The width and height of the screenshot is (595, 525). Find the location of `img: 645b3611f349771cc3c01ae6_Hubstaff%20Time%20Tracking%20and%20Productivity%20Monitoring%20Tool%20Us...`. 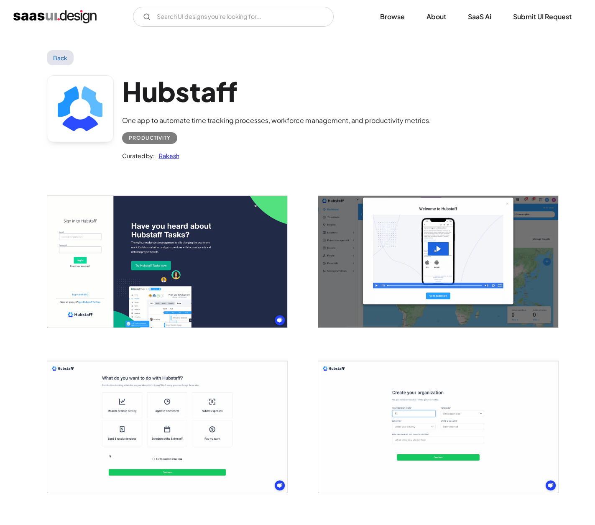

img: 645b3611f349771cc3c01ae6_Hubstaff%20Time%20Tracking%20and%20Productivity%20Monitoring%20Tool%20Us... is located at coordinates (167, 426).